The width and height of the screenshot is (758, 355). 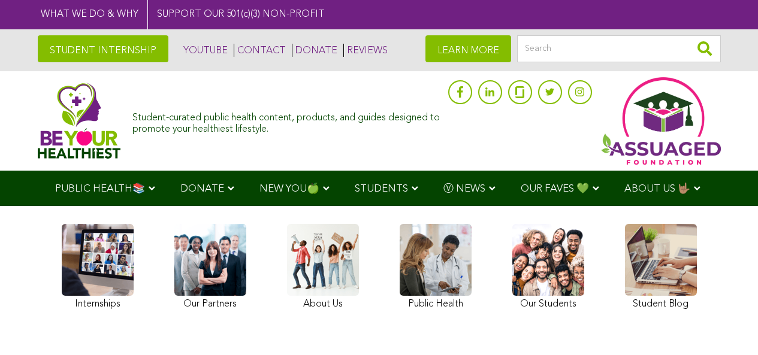 I want to click on span: ABOUT US 🤟🏽, so click(x=657, y=189).